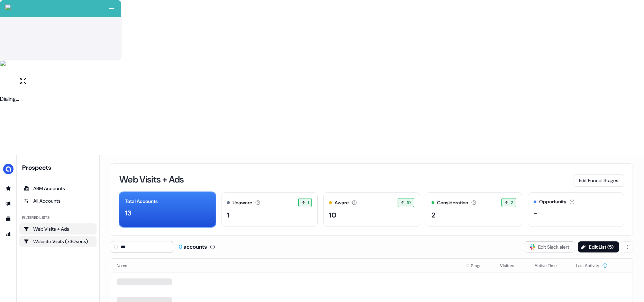  What do you see at coordinates (58, 189) in the screenshot?
I see `a: ABM Accounts` at bounding box center [58, 189].